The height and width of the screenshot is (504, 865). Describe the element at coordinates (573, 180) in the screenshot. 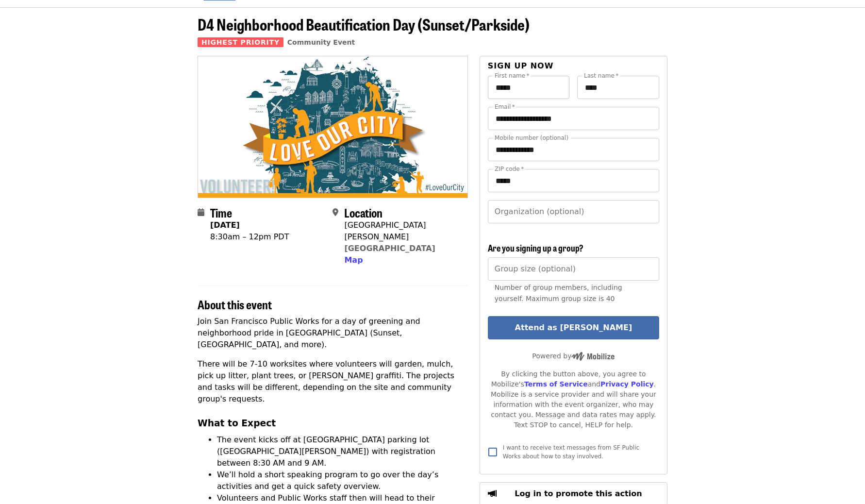

I see `input: ZIP code` at that location.